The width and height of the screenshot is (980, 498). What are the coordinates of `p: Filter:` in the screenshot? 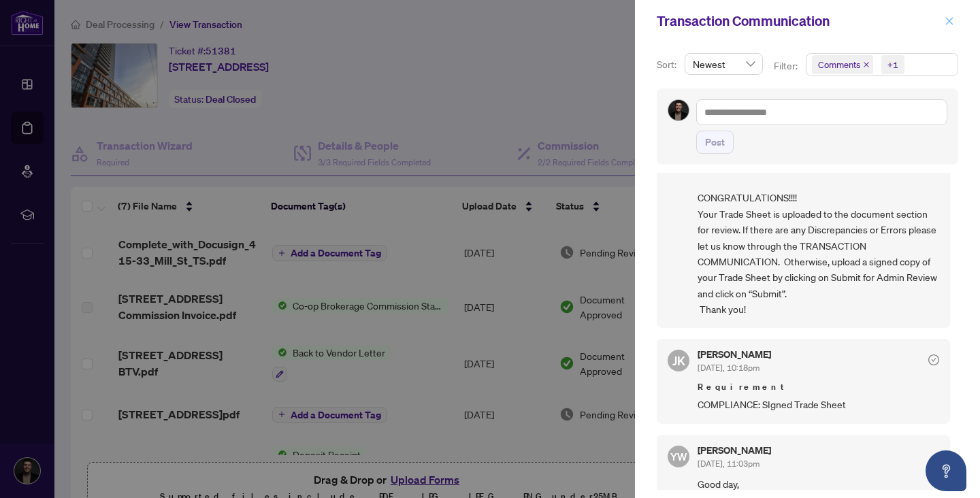 It's located at (787, 66).